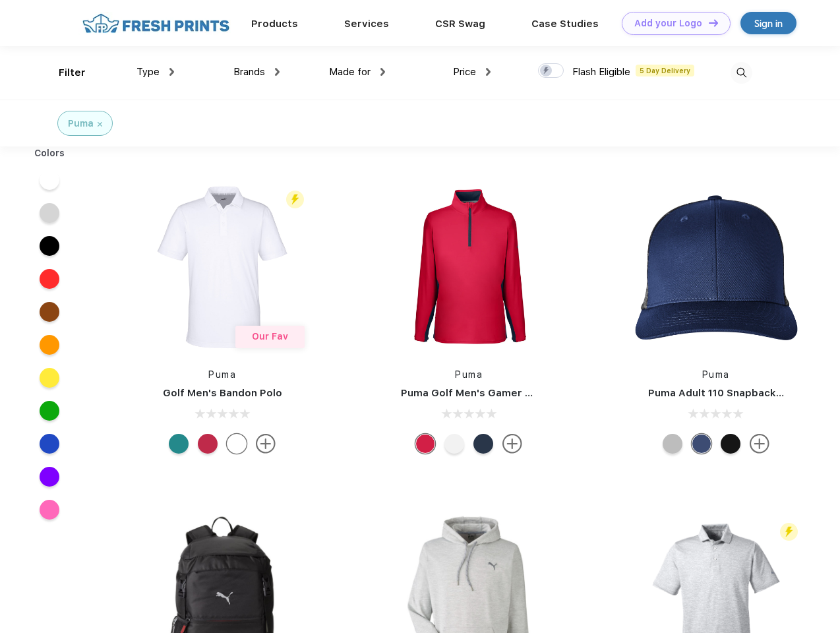 The image size is (840, 633). Describe the element at coordinates (274, 24) in the screenshot. I see `a: Products` at that location.